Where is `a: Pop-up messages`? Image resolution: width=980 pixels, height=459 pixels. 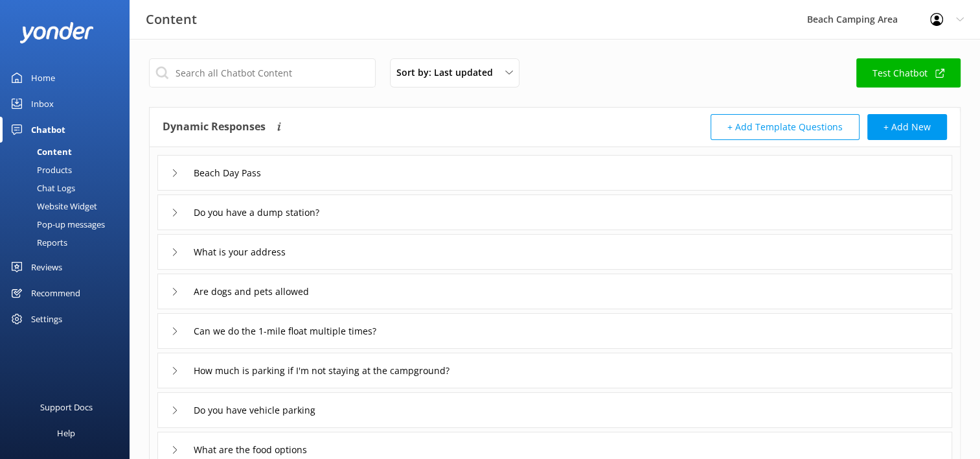
a: Pop-up messages is located at coordinates (69, 224).